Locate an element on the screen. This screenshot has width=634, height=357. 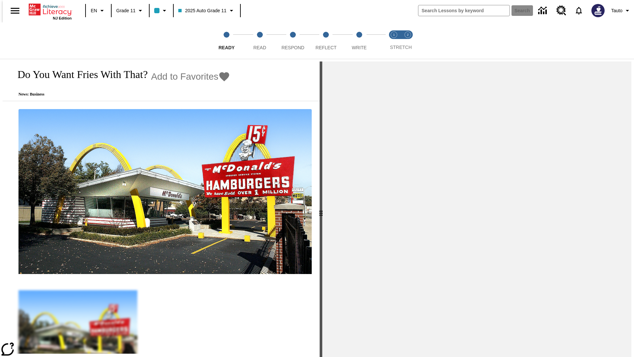
span: 2025 Auto Grade 11 is located at coordinates (202, 11).